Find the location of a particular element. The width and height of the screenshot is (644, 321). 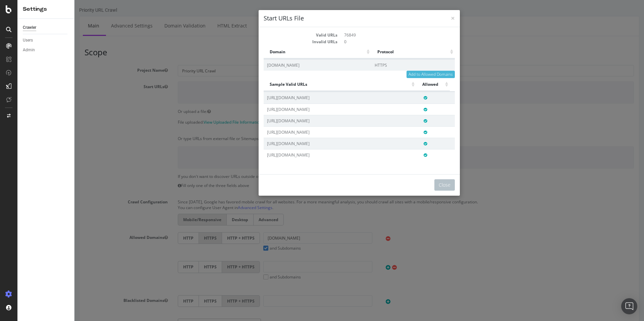

dd: 0 is located at coordinates (325, 42).